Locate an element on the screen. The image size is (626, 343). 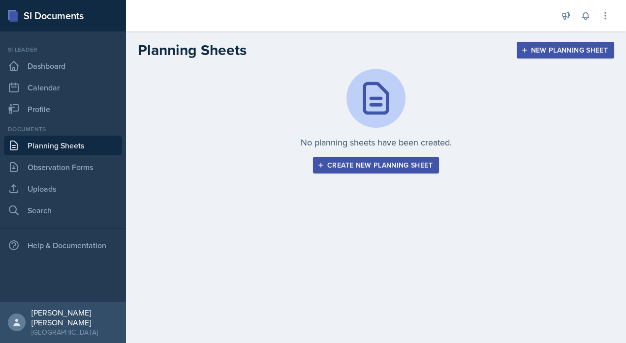
a: Dashboard is located at coordinates (63, 66).